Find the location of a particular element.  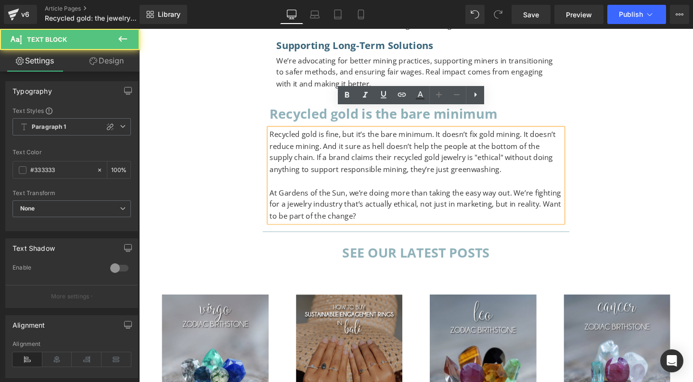

button: Undo is located at coordinates (475, 14).